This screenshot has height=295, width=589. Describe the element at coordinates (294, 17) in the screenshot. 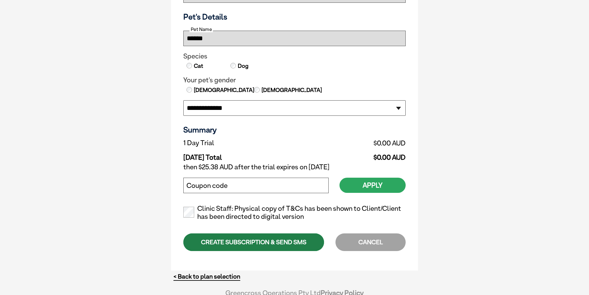

I see `h3: Pet's Details` at that location.